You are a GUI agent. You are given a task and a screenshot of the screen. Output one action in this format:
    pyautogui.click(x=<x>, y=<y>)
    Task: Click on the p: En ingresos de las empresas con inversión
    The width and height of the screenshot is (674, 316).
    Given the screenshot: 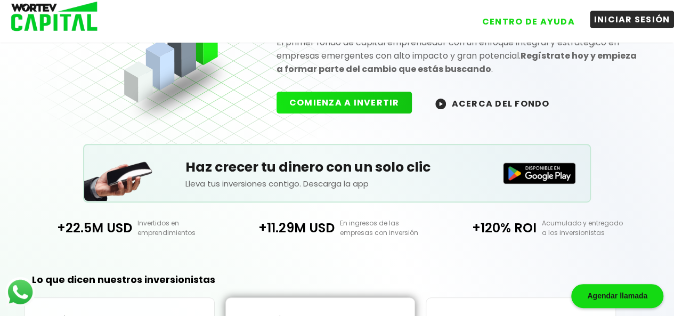 What is the action you would take?
    pyautogui.click(x=386, y=228)
    